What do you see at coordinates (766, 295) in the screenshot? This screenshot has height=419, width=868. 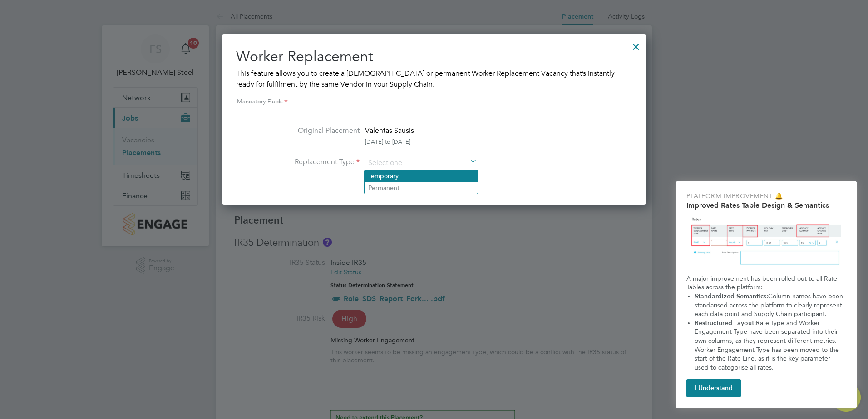 I see `div: Improved Rate Table Semantics` at bounding box center [766, 295].